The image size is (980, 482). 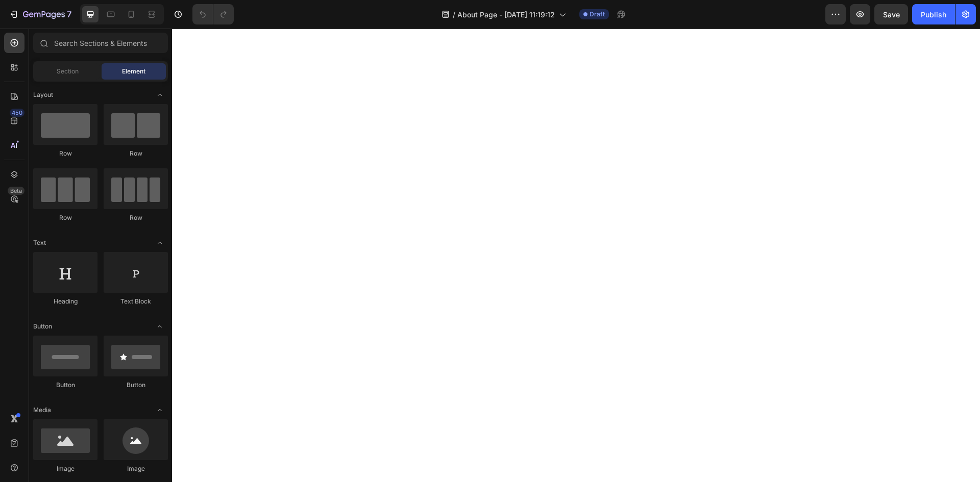 What do you see at coordinates (134, 72) in the screenshot?
I see `span: Element` at bounding box center [134, 72].